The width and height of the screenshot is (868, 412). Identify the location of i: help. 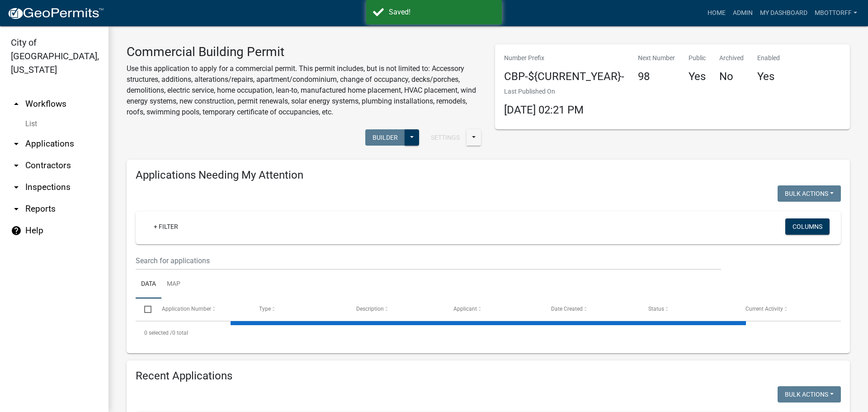
(16, 231).